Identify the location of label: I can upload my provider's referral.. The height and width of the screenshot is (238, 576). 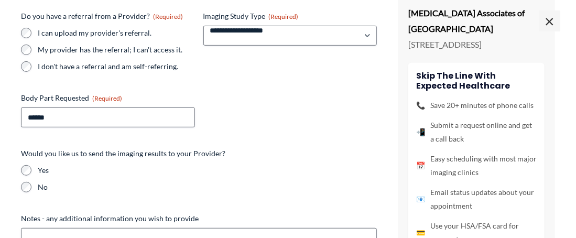
(116, 33).